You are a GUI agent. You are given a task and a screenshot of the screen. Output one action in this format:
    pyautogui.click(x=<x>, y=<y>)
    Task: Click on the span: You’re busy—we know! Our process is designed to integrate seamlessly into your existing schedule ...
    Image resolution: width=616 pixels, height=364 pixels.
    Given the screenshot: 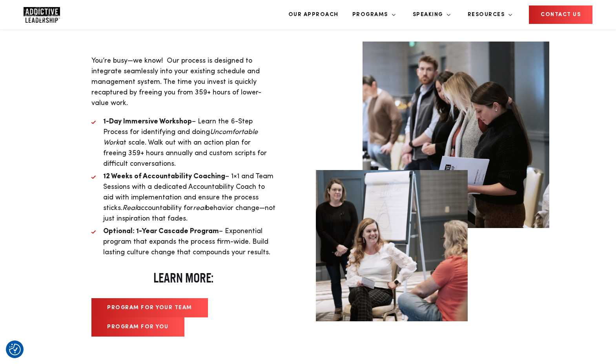 What is the action you would take?
    pyautogui.click(x=176, y=82)
    